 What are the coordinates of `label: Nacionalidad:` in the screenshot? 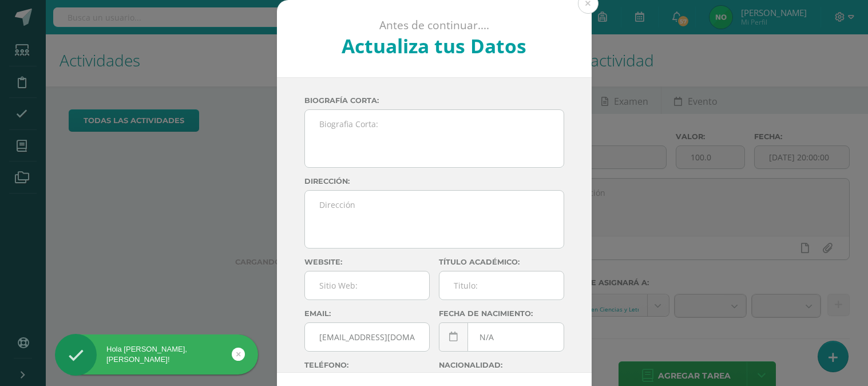 It's located at (501, 365).